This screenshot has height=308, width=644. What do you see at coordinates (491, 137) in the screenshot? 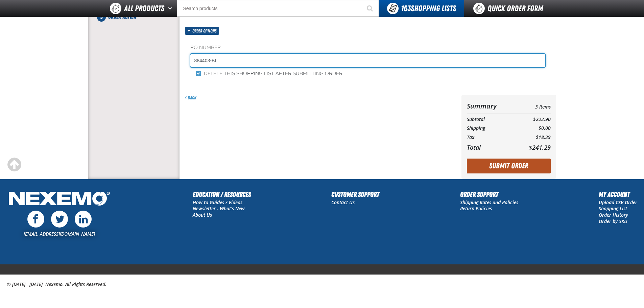
I see `th: Tax` at bounding box center [491, 137].